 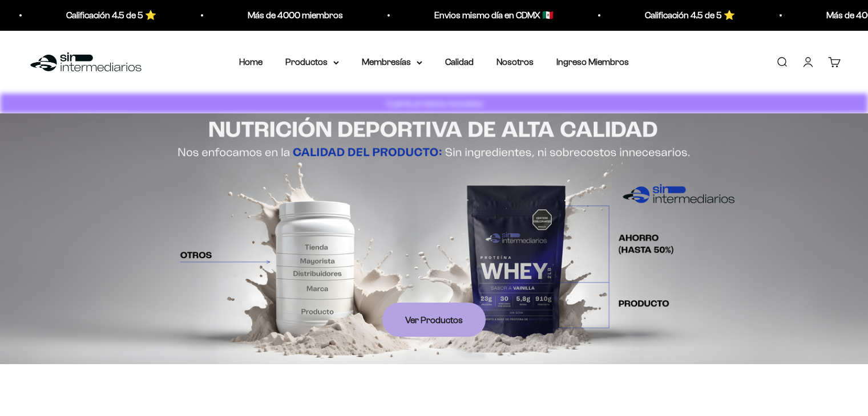 I want to click on a: Envios mismo día en CDMX 🇲🇽, so click(x=492, y=15).